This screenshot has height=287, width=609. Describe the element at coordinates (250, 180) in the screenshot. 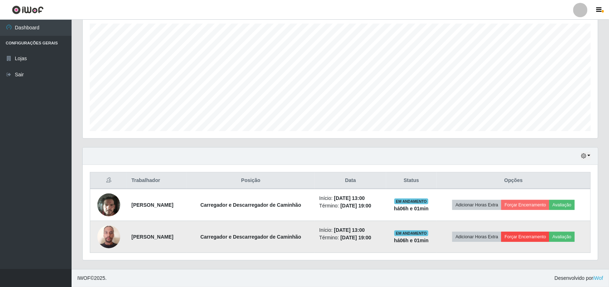

I see `th: Posição` at that location.